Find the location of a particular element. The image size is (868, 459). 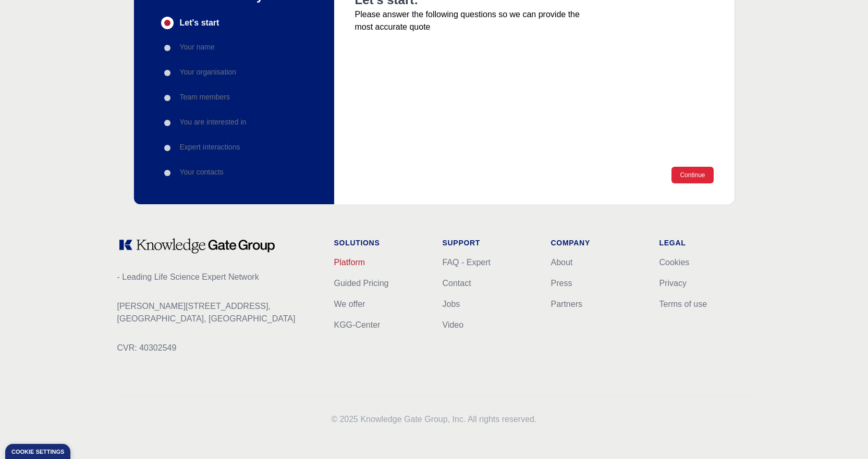

a: Partners is located at coordinates (567, 304).